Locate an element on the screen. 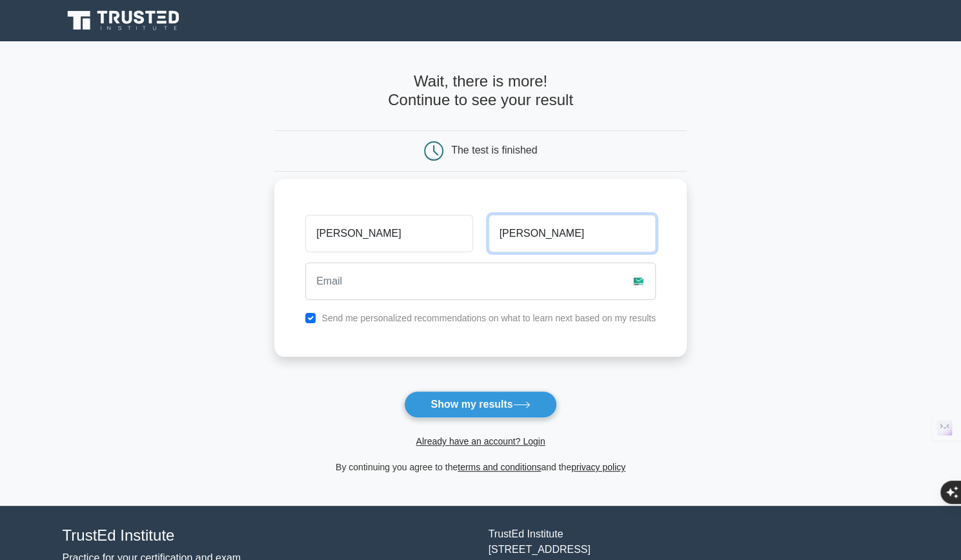 This screenshot has height=560, width=961. a: privacy policy is located at coordinates (598, 467).